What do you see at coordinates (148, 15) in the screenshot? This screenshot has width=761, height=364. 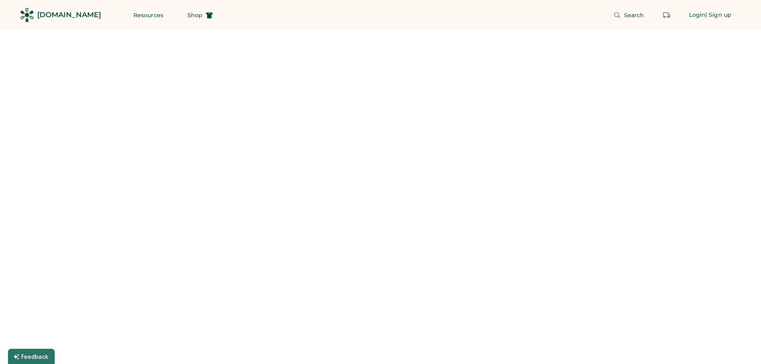 I see `button: Resources` at bounding box center [148, 15].